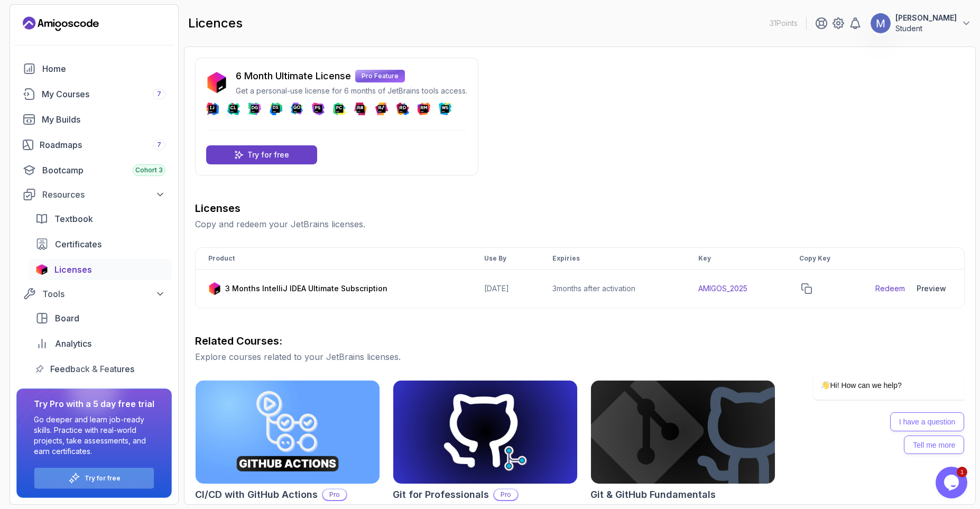 The height and width of the screenshot is (509, 980). I want to click on th: Use By, so click(505, 258).